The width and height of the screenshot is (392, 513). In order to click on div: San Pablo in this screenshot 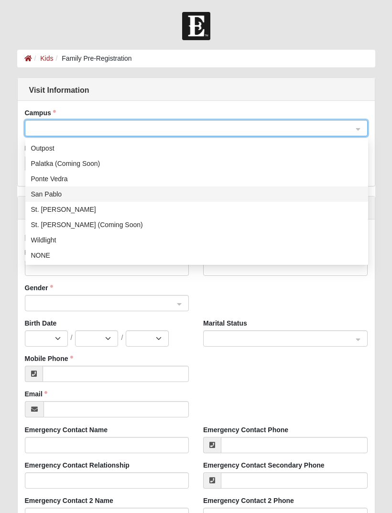, I will do `click(196, 194)`.